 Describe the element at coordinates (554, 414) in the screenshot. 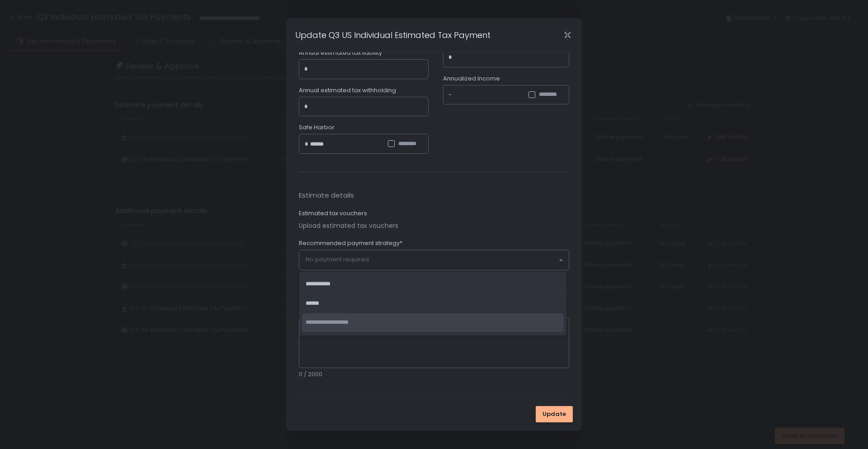

I see `span: Update` at that location.